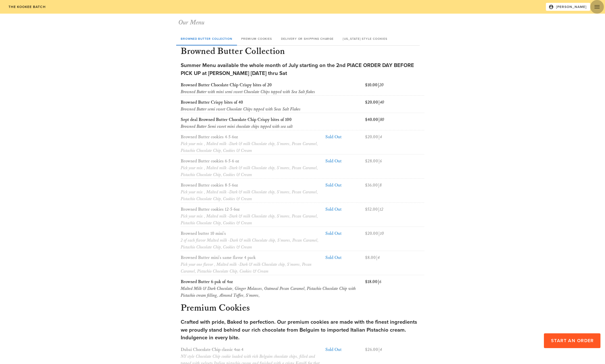 This screenshot has width=605, height=364. Describe the element at coordinates (204, 234) in the screenshot. I see `span: Browned butter 10 mini's` at that location.